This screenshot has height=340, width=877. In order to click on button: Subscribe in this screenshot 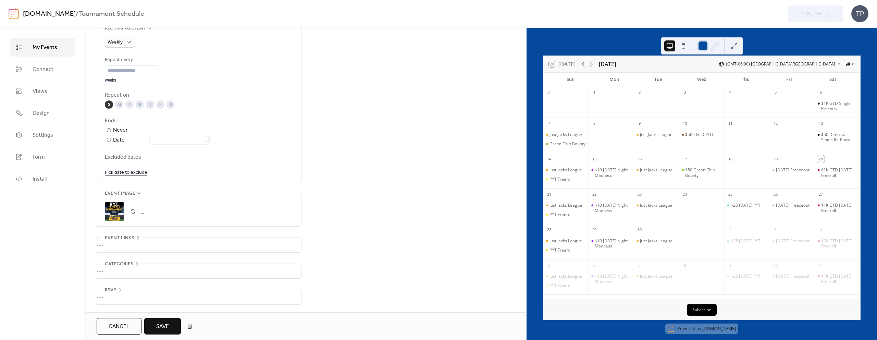, I will do `click(702, 310)`.